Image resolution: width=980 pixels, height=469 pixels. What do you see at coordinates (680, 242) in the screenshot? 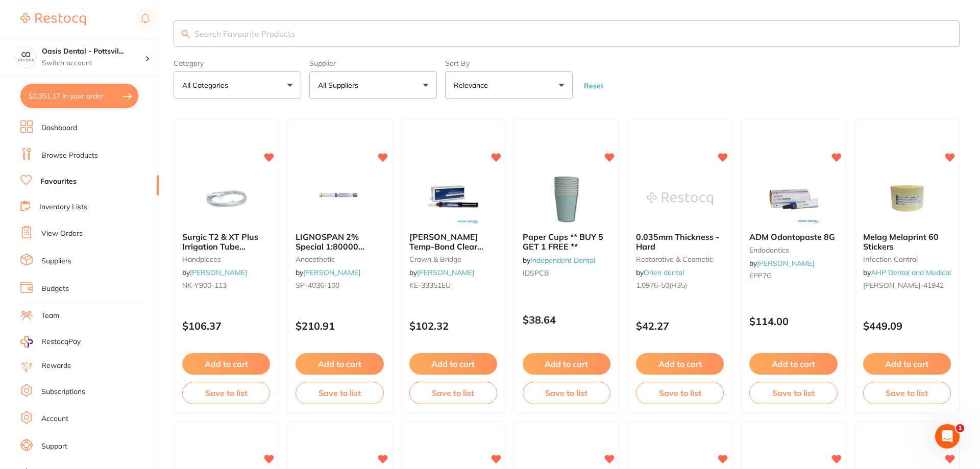
I see `b: 0.035mm Thickness - Hard` at bounding box center [680, 242].